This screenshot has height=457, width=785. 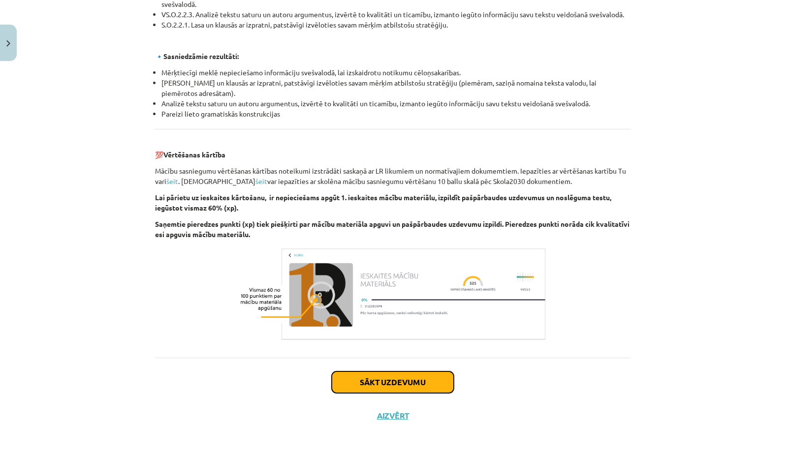 What do you see at coordinates (201, 56) in the screenshot?
I see `strong: Sasniedzāmie rezultāti:` at bounding box center [201, 56].